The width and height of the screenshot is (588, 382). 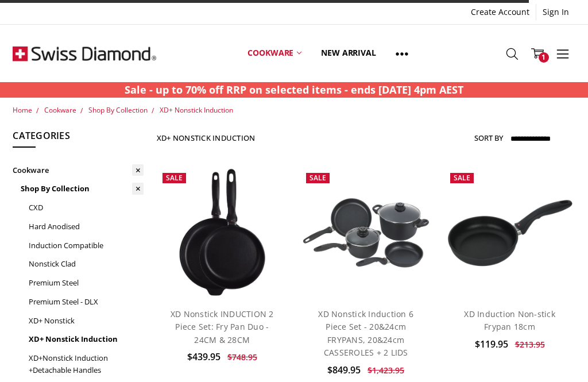 I want to click on span: Shop By Collection, so click(x=118, y=110).